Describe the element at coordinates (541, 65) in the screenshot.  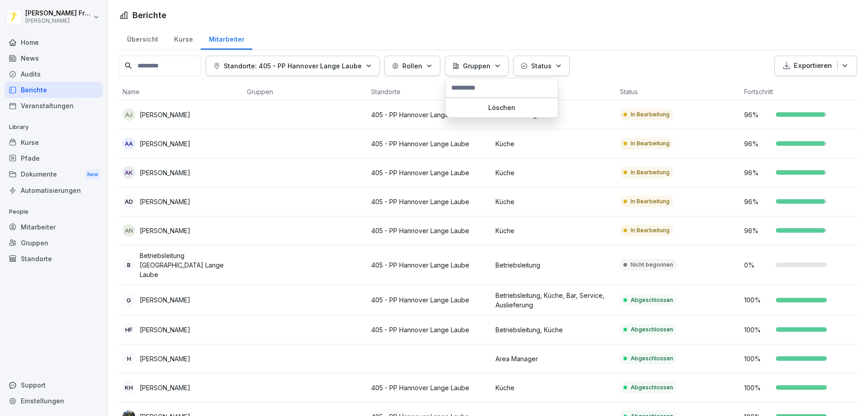
I see `p: Status` at that location.